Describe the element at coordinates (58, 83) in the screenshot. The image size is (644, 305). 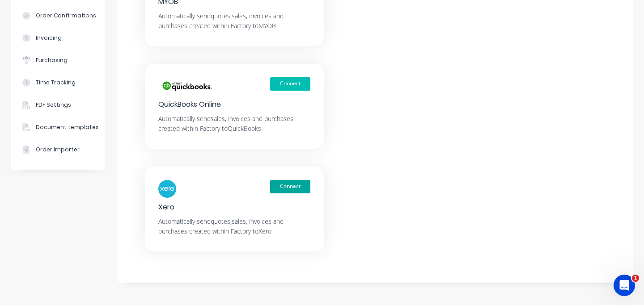
I see `button: Time Tracking` at that location.